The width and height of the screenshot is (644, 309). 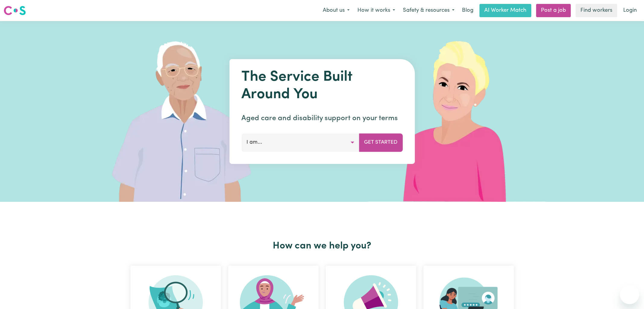 What do you see at coordinates (322, 246) in the screenshot?
I see `h2: How can we help you?` at bounding box center [322, 246].